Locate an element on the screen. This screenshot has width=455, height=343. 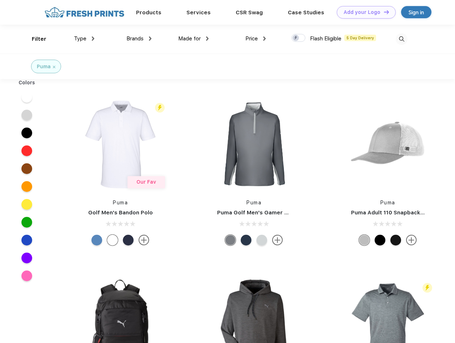
div: Puma is located at coordinates (44, 66).